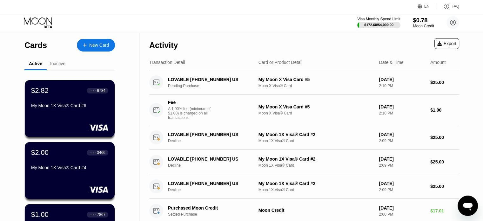  Describe the element at coordinates (36, 45) in the screenshot. I see `div: Cards` at that location.